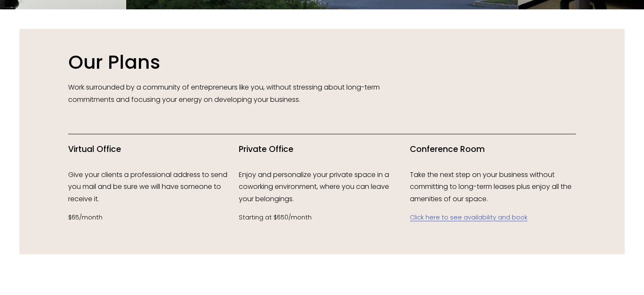 Image resolution: width=644 pixels, height=295 pixels. I want to click on p: Starting at $650/month, so click(322, 218).